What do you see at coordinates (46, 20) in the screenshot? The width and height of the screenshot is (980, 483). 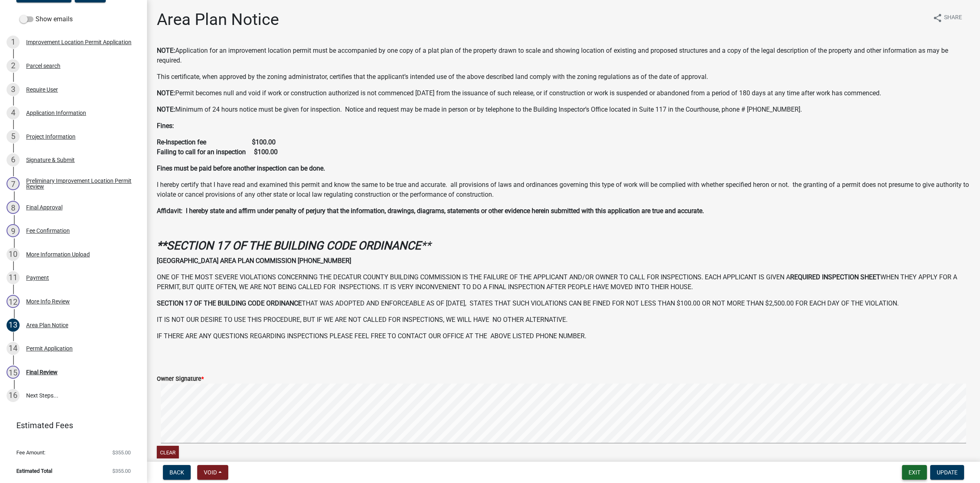 I see `label: Show emails` at bounding box center [46, 20].